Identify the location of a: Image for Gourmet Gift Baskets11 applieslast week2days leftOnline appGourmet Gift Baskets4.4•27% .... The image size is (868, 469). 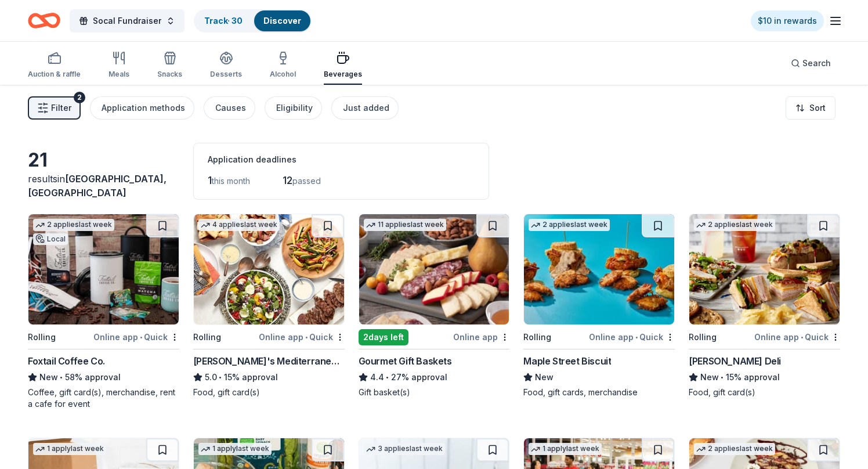
(434, 306).